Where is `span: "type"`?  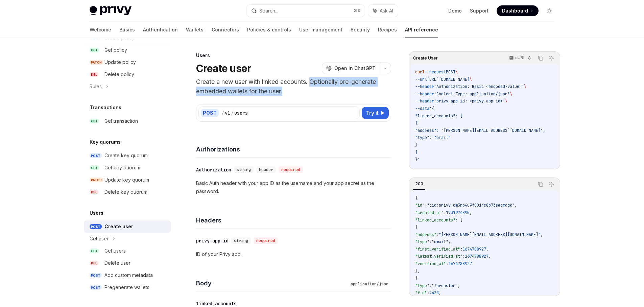 span: "type" is located at coordinates (423, 242).